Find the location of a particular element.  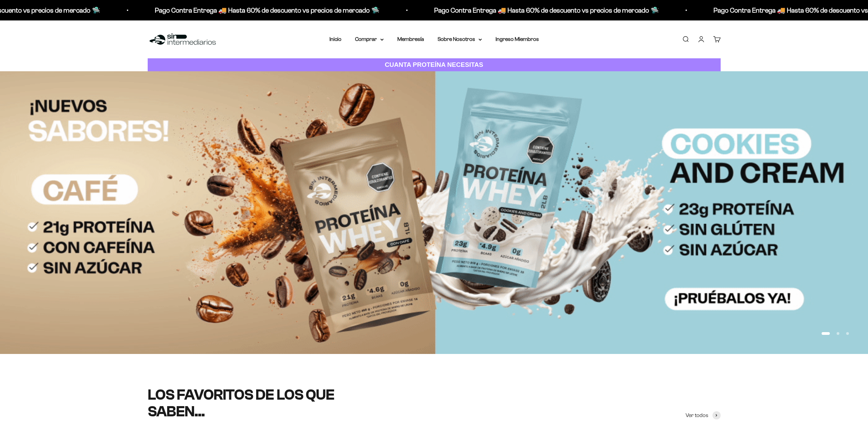

summary: Comprar is located at coordinates (369, 39).